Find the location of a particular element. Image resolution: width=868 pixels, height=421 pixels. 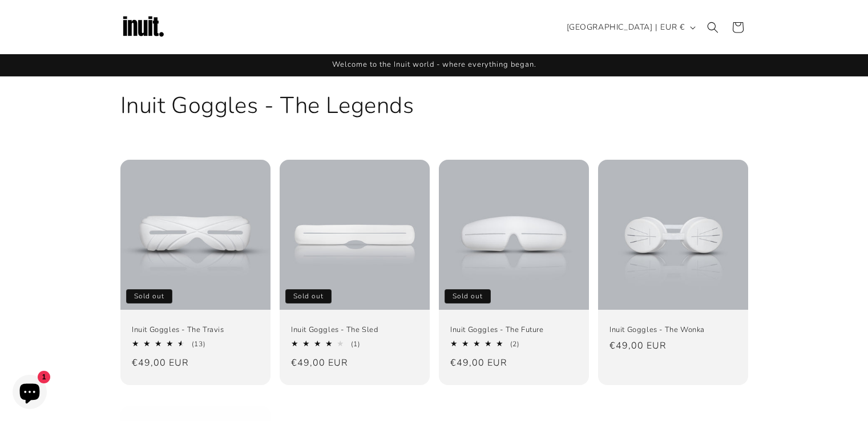

h1: Inuit Goggles - The Legends is located at coordinates (434, 105).